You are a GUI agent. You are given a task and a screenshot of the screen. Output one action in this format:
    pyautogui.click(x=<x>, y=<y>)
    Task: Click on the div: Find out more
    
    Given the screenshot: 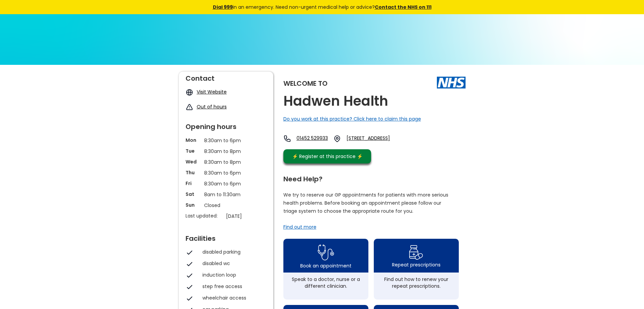 What is the action you would take?
    pyautogui.click(x=300, y=227)
    